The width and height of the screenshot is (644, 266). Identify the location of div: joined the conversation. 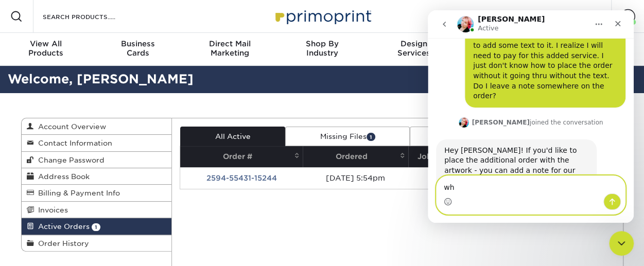
(110, 112).